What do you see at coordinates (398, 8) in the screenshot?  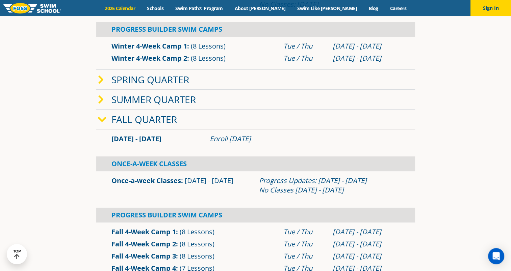 I see `a: Careers` at bounding box center [398, 8].